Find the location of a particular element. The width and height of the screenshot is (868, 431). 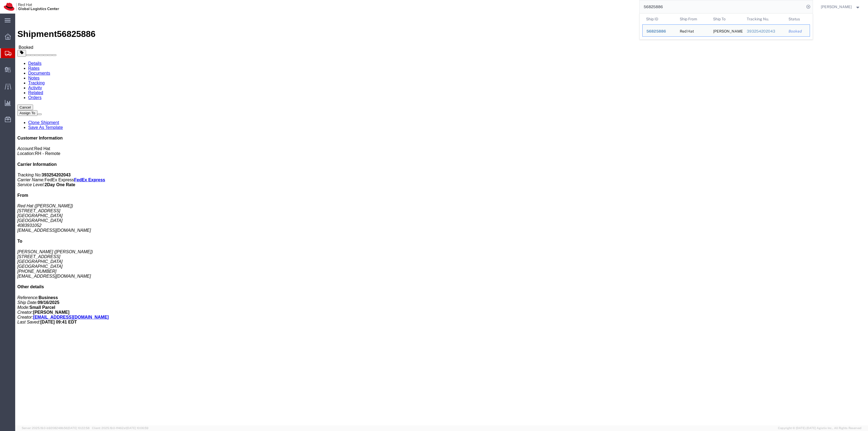

div: 393254202043 is located at coordinates (764, 31).